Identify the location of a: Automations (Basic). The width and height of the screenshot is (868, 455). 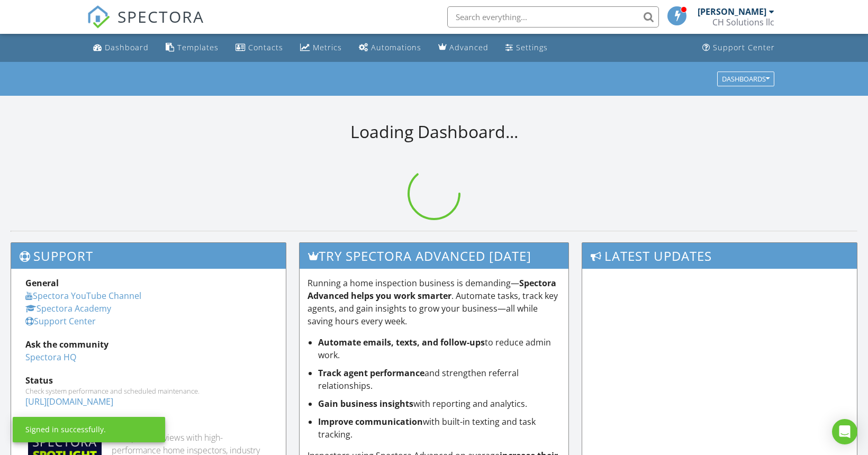
(390, 47).